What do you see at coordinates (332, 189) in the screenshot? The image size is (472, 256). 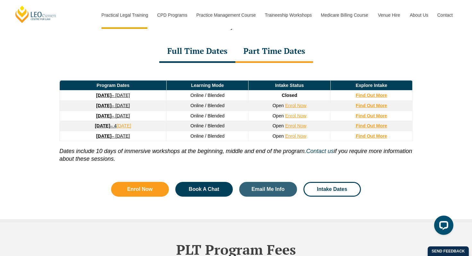 I see `span: Intake Dates` at bounding box center [332, 189].